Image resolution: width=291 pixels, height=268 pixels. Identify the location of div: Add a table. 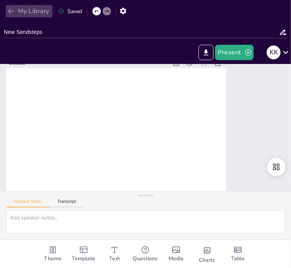
(238, 254).